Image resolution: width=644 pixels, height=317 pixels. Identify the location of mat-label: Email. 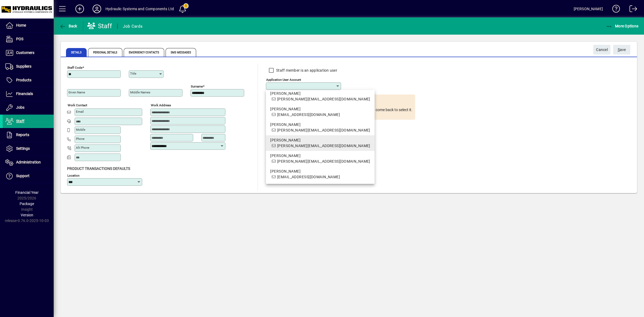
(79, 112).